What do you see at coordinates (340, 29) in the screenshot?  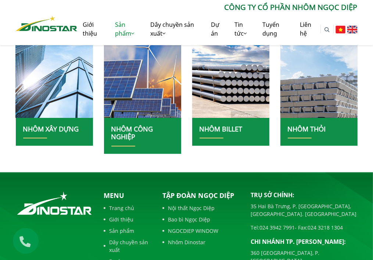 I see `img: Tiếng Việt` at bounding box center [340, 29].